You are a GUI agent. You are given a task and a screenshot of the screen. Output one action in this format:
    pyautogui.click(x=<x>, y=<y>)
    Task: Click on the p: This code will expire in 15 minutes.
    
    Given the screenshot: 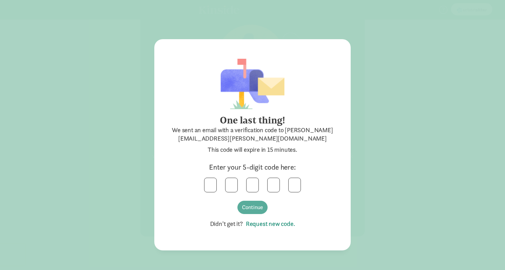 What is the action you would take?
    pyautogui.click(x=252, y=150)
    